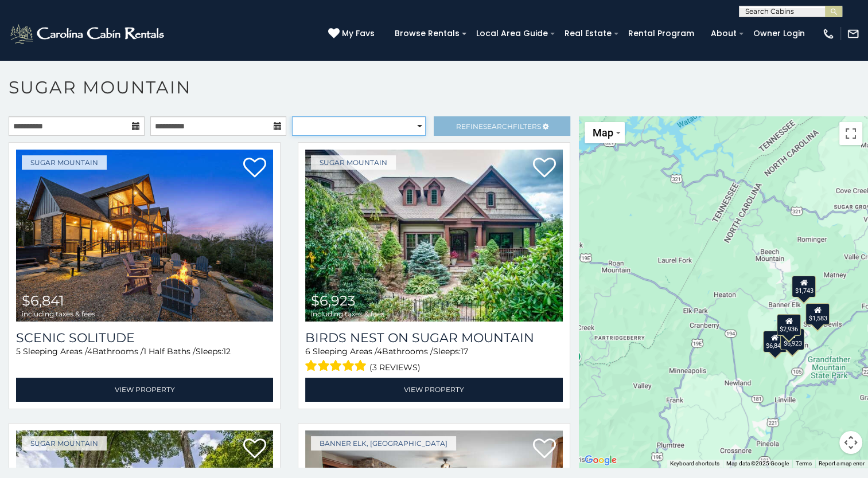  I want to click on img: Scenic Solitude, so click(144, 236).